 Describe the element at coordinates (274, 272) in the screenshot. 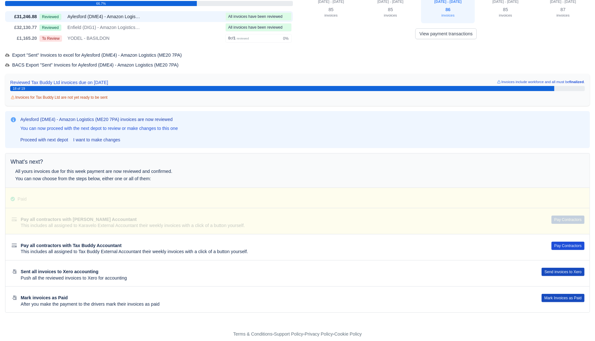

I see `div: Sent all invoices to Xero accounting` at that location.